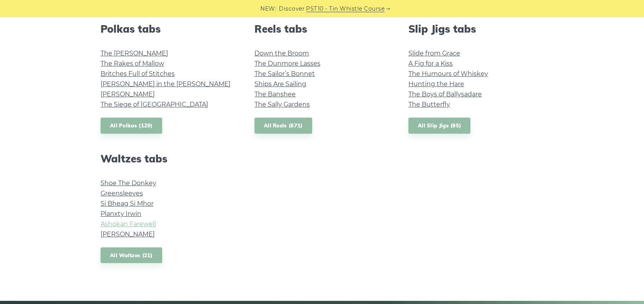  Describe the element at coordinates (476, 28) in the screenshot. I see `h2: Slip Jigs tabs` at that location.